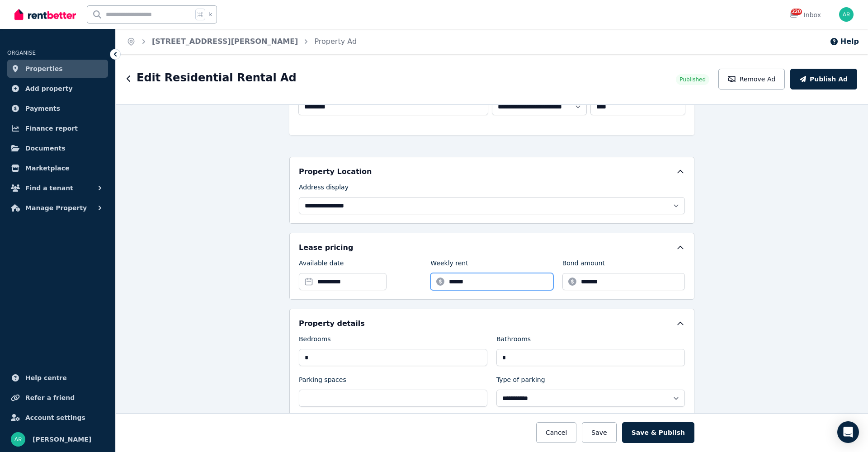  Describe the element at coordinates (57, 69) in the screenshot. I see `a: Properties` at that location.